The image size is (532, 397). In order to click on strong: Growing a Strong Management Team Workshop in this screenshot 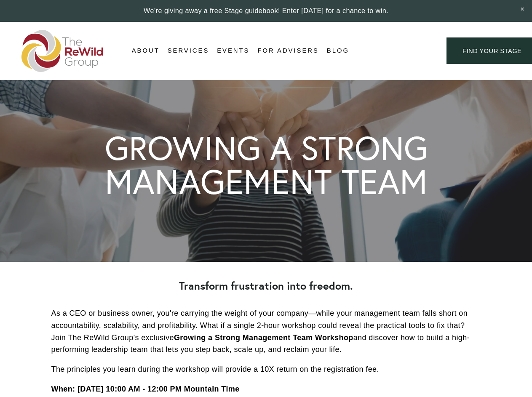, I will do `click(264, 337)`.